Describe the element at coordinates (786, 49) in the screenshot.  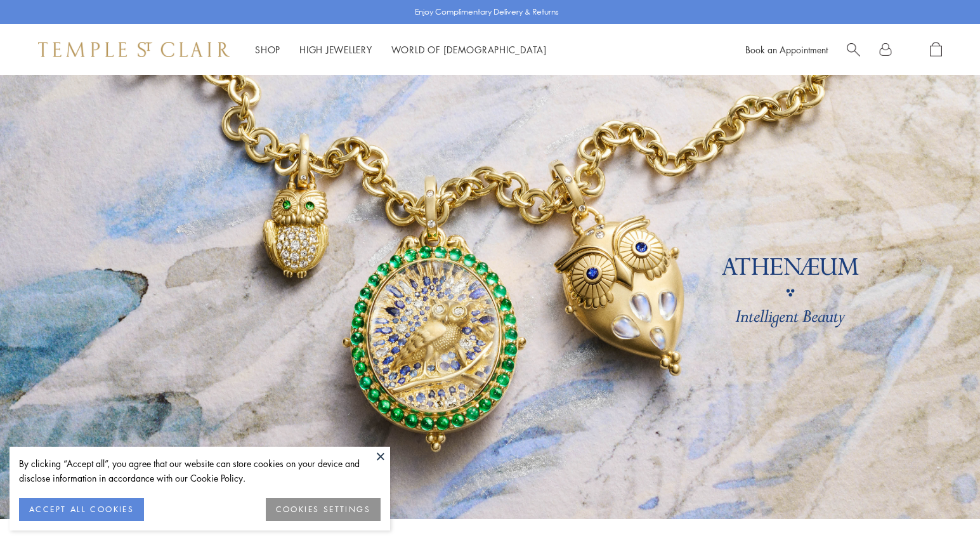
I see `a: Book an Appointment` at that location.